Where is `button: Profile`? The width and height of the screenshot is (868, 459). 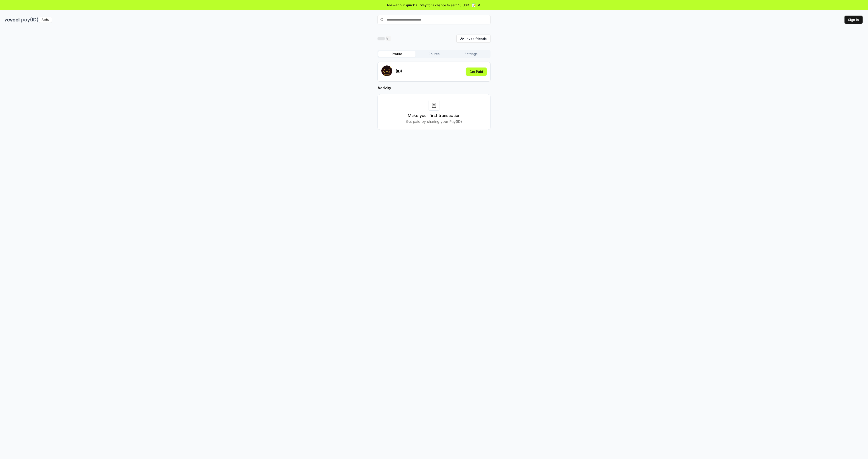 button: Profile is located at coordinates (397, 54).